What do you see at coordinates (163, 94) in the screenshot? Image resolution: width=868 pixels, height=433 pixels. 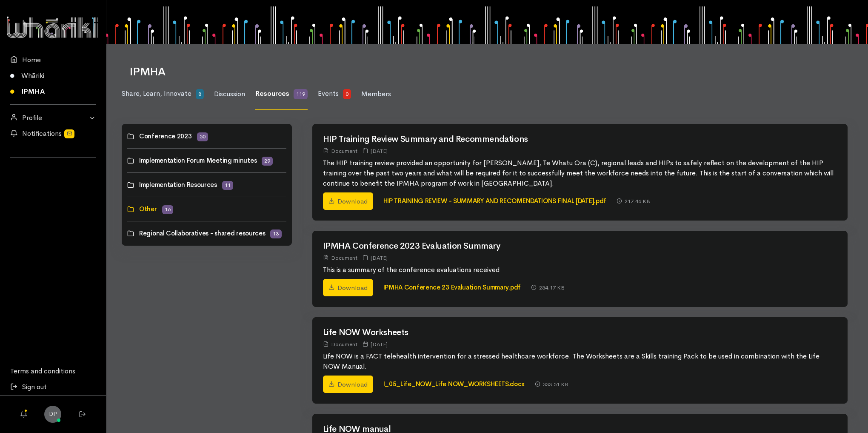 I see `a: Share, Learn, Innovate 8` at bounding box center [163, 94].